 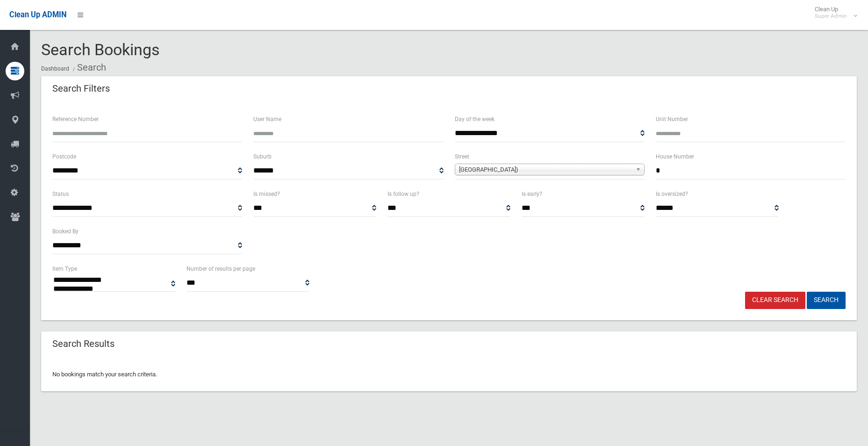 What do you see at coordinates (462, 156) in the screenshot?
I see `label: Street` at bounding box center [462, 156].